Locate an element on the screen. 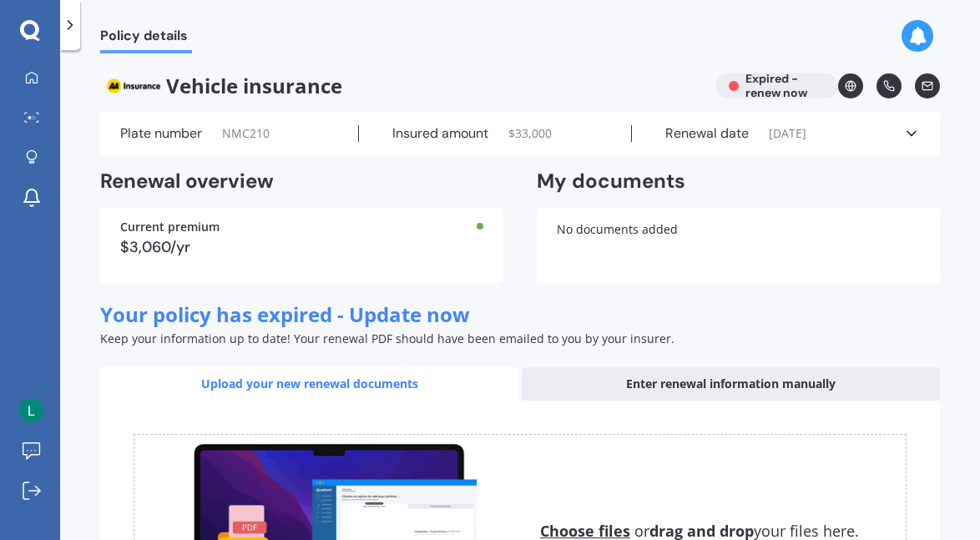  span: Policy details is located at coordinates (146, 38).